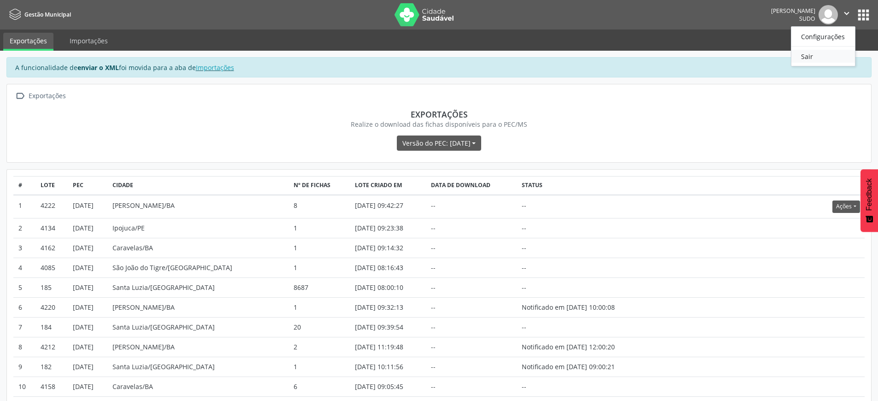 This screenshot has width=878, height=401. Describe the element at coordinates (52, 347) in the screenshot. I see `td: 4212` at that location.